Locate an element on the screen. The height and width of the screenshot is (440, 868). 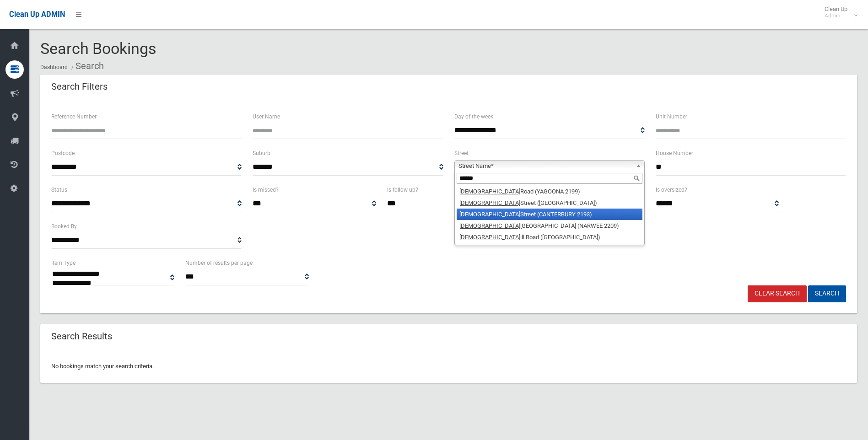
label: Postcode is located at coordinates (63, 153).